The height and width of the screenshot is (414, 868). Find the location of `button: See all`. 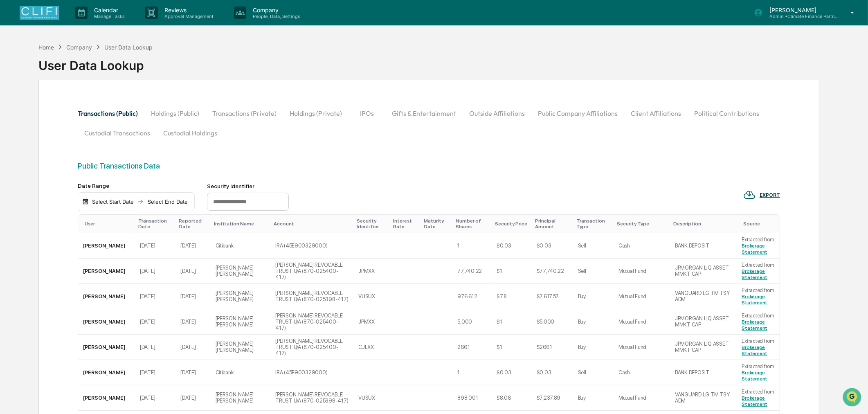

button: See all is located at coordinates (138, 94).